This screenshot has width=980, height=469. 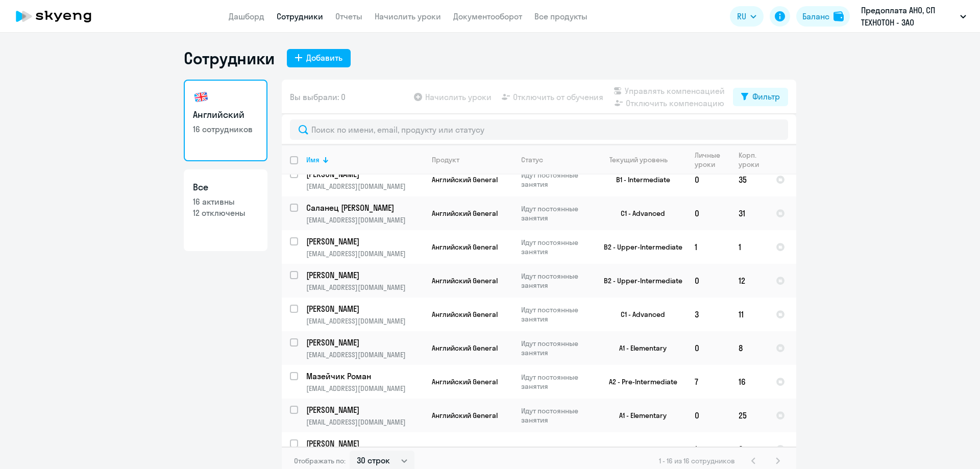 What do you see at coordinates (472, 160) in the screenshot?
I see `div: Продукт` at bounding box center [472, 160].